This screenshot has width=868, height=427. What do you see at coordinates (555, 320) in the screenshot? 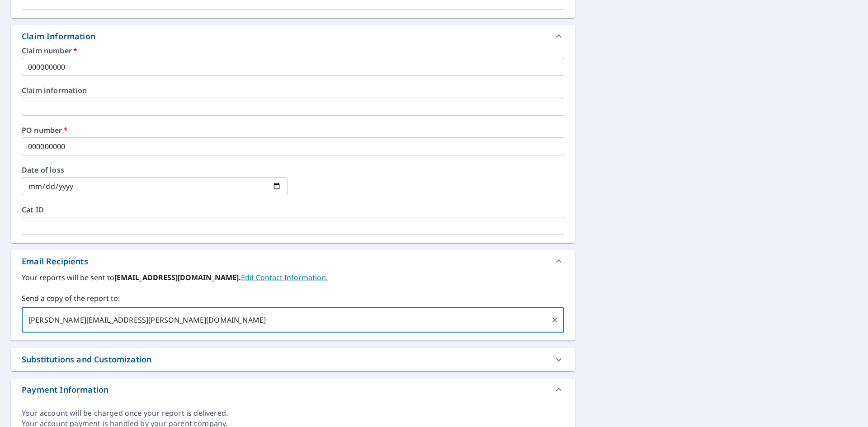
I see `button: Clear` at bounding box center [555, 320].